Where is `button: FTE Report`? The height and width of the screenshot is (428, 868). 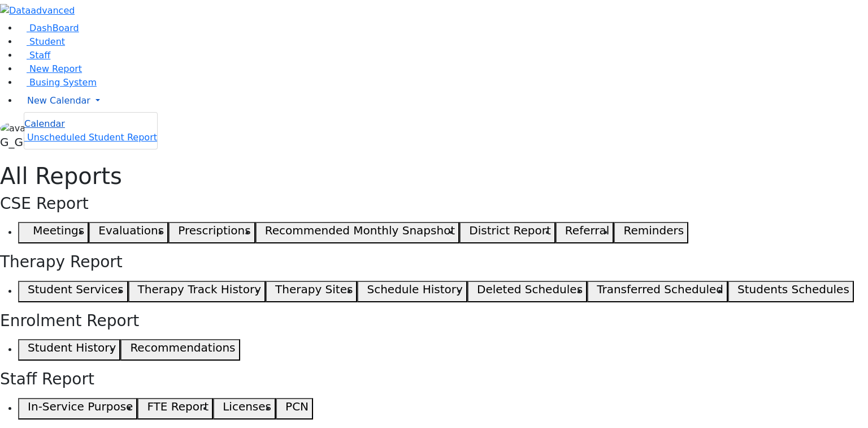
button: FTE Report is located at coordinates (175, 409).